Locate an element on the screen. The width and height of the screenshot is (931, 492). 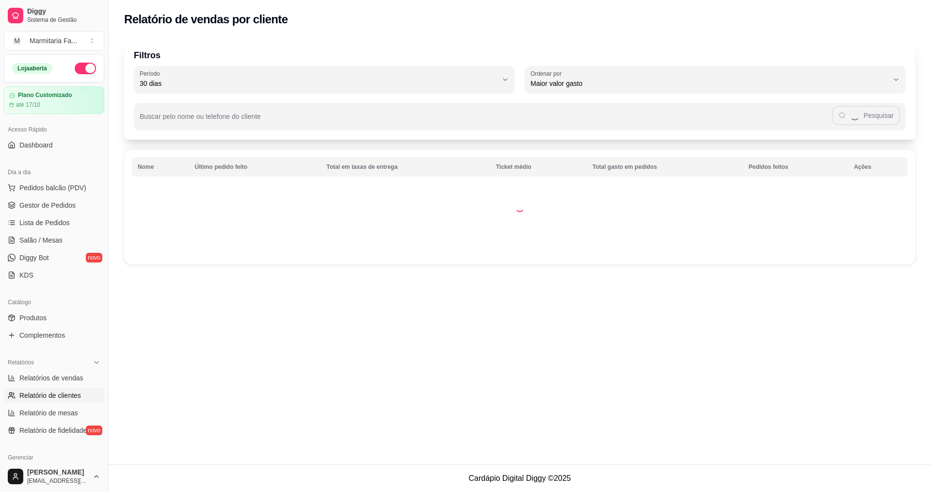
span: Gestor de Pedidos is located at coordinates (48, 205).